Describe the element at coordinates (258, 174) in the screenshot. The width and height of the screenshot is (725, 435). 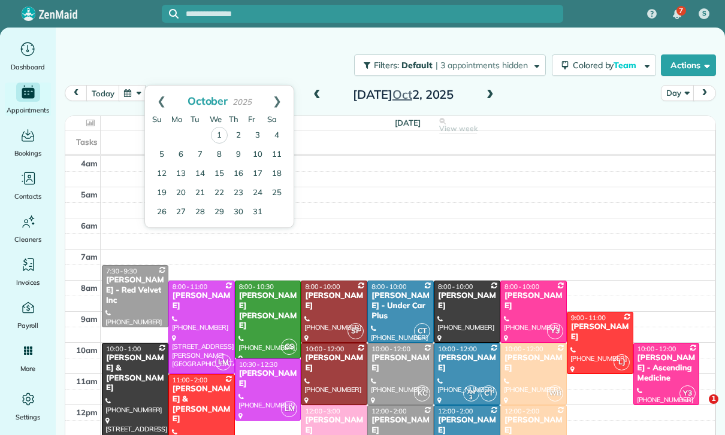
I see `a: 17` at that location.